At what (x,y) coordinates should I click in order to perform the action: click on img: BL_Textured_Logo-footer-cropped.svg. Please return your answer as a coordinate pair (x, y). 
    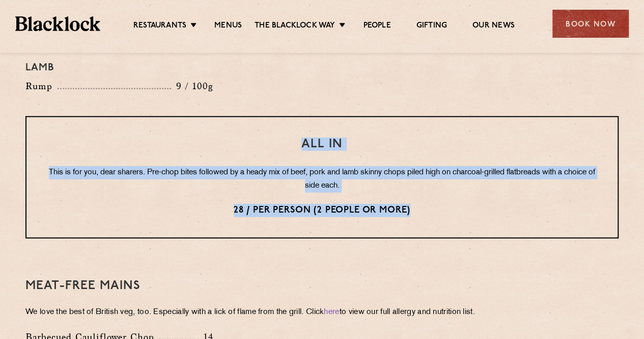
    Looking at the image, I should click on (57, 24).